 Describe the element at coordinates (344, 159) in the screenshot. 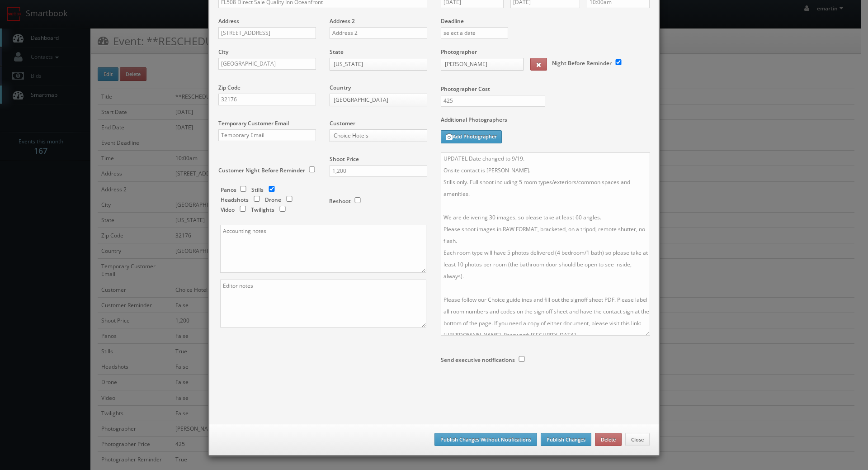

I see `label: Shoot Price` at that location.